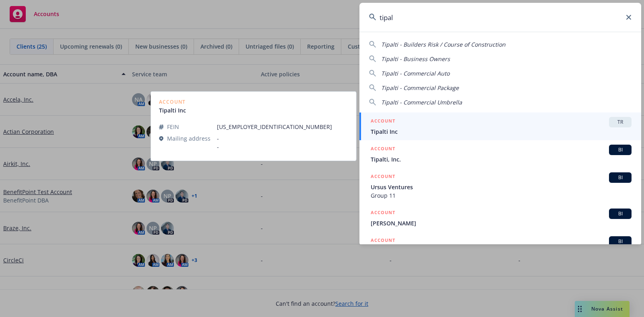 Image resolution: width=644 pixels, height=317 pixels. Describe the element at coordinates (501, 246) in the screenshot. I see `a: ACCOUNTBI` at that location.